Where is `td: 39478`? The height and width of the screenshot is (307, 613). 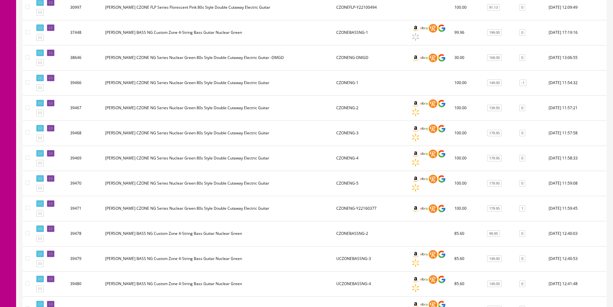
td: 39478 is located at coordinates (85, 233).